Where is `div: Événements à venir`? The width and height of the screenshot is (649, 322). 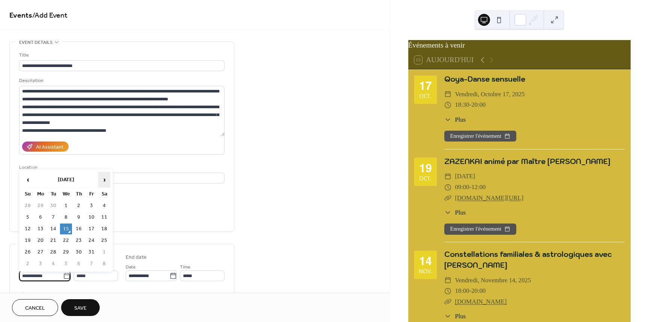 div: Événements à venir is located at coordinates (519, 45).